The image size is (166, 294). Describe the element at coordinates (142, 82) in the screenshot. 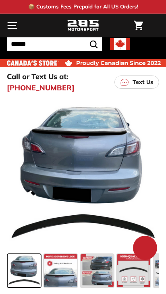

I see `p: Text Us` at that location.